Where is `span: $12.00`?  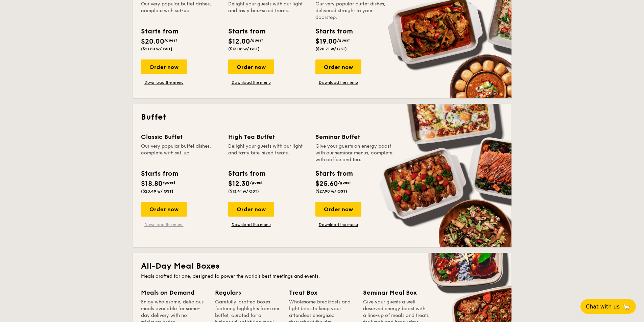 span: $12.00 is located at coordinates (239, 42).